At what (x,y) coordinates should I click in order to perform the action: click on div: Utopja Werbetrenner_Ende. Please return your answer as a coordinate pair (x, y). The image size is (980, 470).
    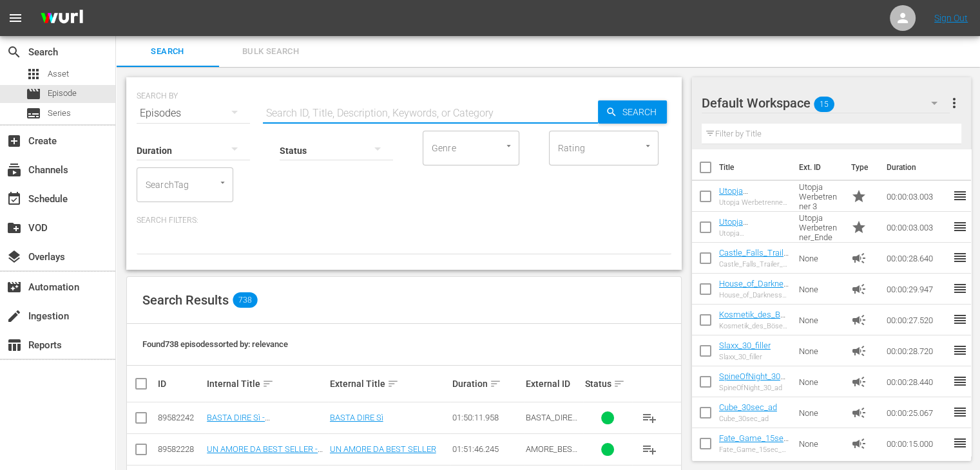
    Looking at the image, I should click on (754, 234).